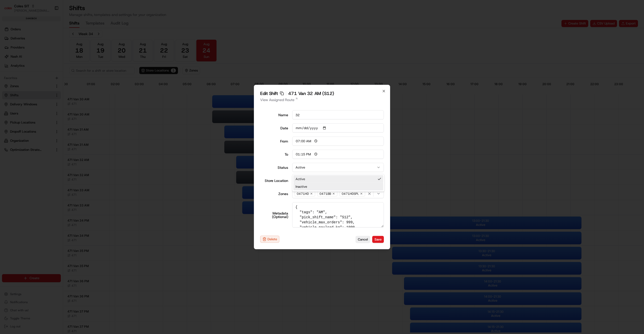 The height and width of the screenshot is (334, 644). I want to click on label: Zones, so click(274, 193).